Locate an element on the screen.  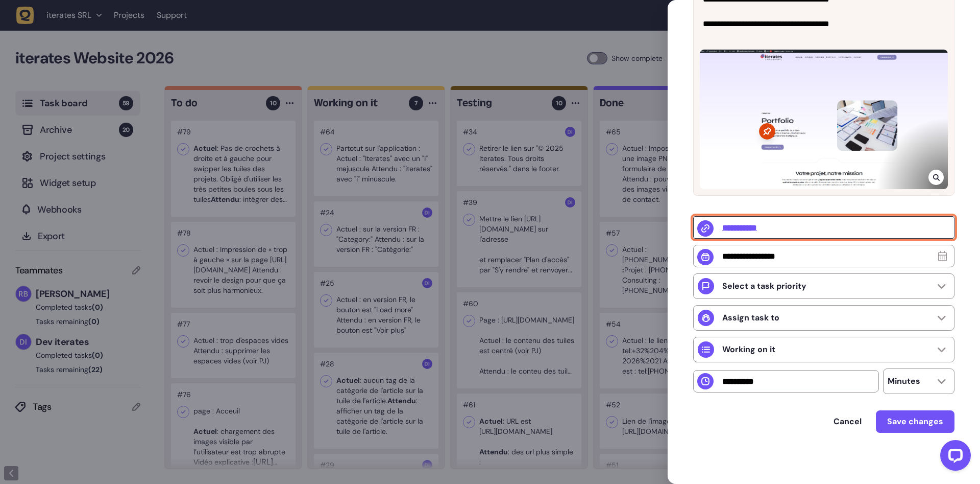
span: Cancel is located at coordinates (847, 421).